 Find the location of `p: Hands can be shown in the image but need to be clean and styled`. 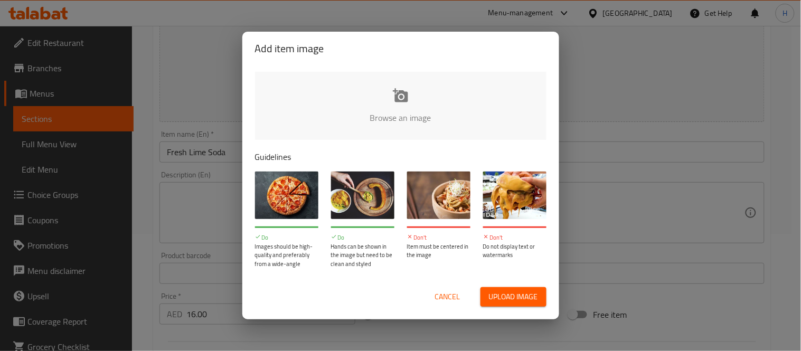

p: Hands can be shown in the image but need to be clean and styled is located at coordinates (363, 256).